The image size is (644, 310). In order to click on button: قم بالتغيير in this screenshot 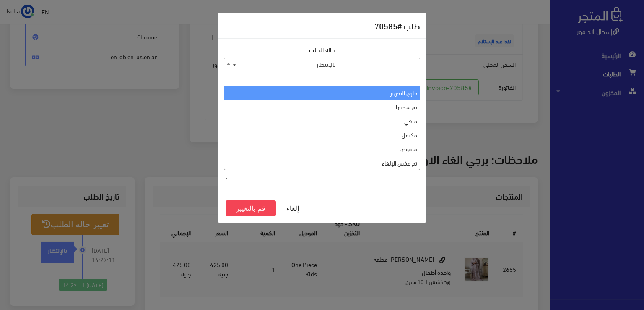, I will do `click(251, 208)`.